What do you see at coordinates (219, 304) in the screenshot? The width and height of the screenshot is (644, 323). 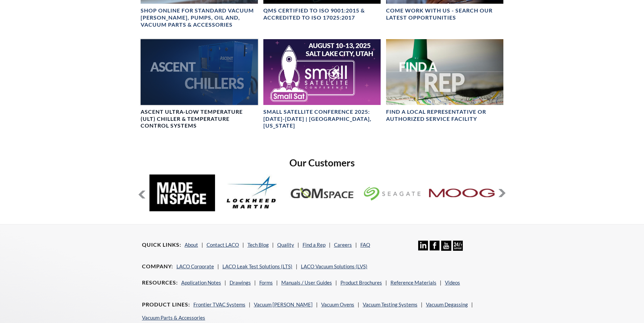 I see `a: Frontier TVAC Systems` at bounding box center [219, 304].